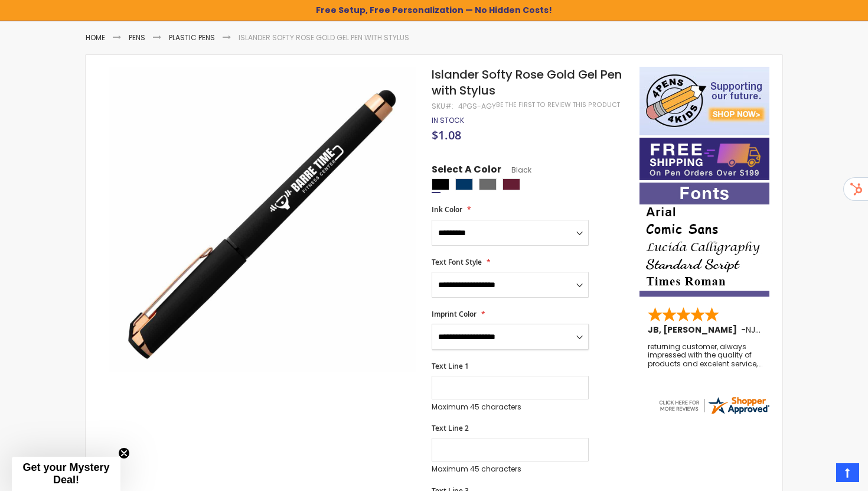  Describe the element at coordinates (705, 101) in the screenshot. I see `img: 4pens 4 kids` at that location.